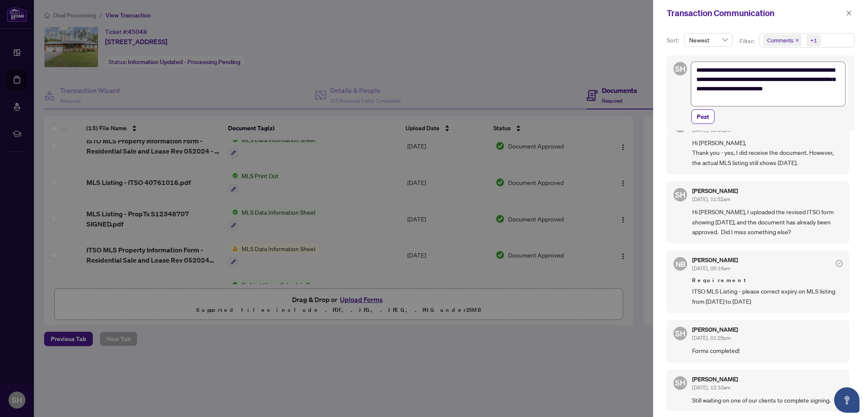 Image resolution: width=868 pixels, height=417 pixels. Describe the element at coordinates (767, 280) in the screenshot. I see `span: Requirement` at that location.